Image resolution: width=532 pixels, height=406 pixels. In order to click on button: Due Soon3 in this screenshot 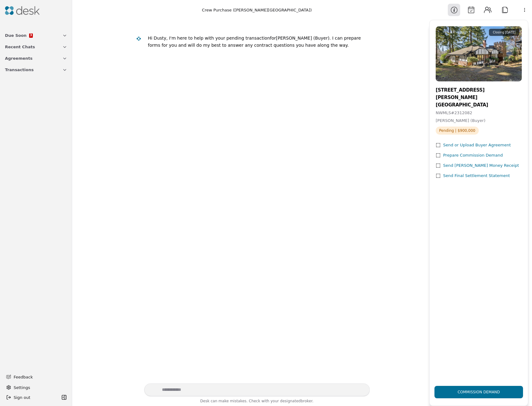, I will do `click(36, 35)`.